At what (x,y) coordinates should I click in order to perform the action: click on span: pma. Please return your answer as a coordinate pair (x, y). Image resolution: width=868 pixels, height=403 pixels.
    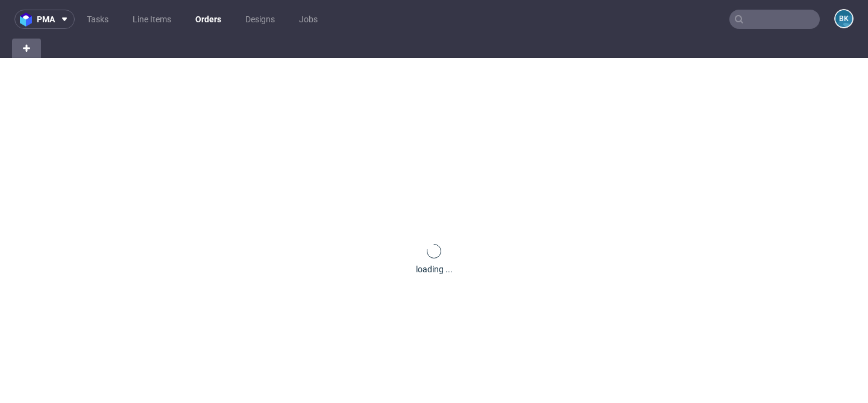
    Looking at the image, I should click on (46, 19).